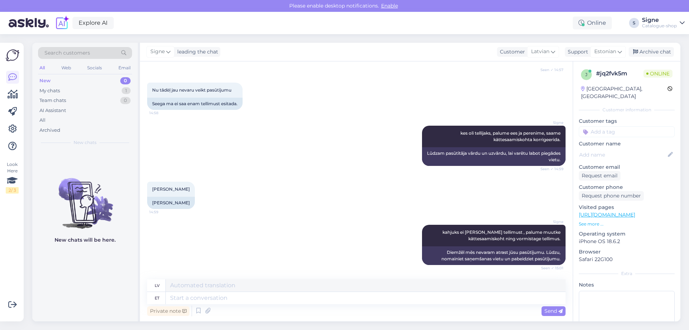 The height and width of the screenshot is (330, 689). What do you see at coordinates (66, 68) in the screenshot?
I see `div: Web` at bounding box center [66, 68].